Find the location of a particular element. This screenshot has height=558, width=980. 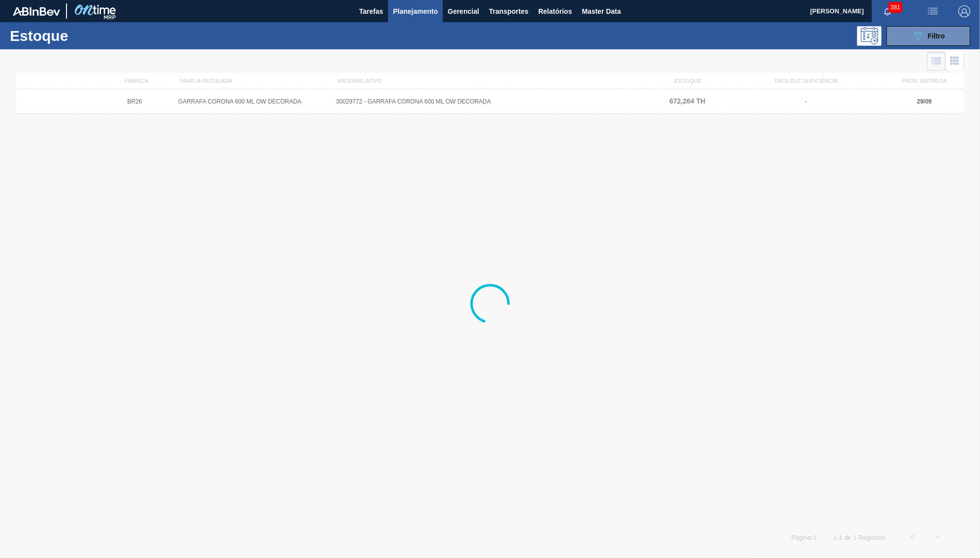

span: Planejamento is located at coordinates (415, 11).